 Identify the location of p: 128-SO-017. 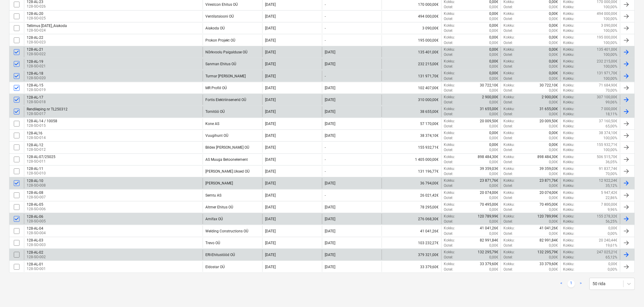
(47, 114).